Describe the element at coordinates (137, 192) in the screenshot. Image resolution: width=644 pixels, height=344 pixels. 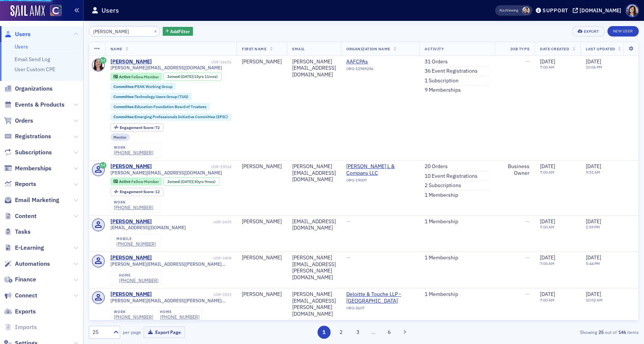
I see `div: Engagement Score: 12` at that location.